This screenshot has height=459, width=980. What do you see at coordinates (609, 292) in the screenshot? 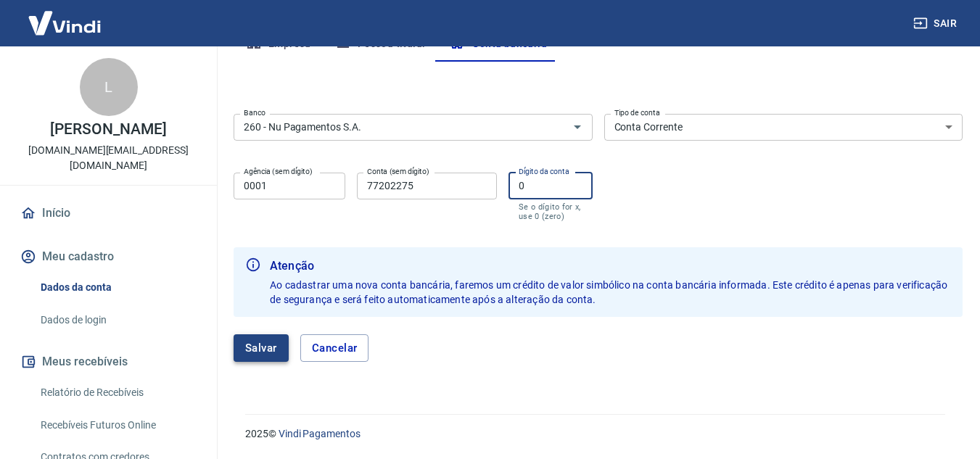
I see `span: Ao cadastrar uma nova conta bancária, faremos um crédito de valor simbólico na conta bancária inf...` at bounding box center [609, 292].